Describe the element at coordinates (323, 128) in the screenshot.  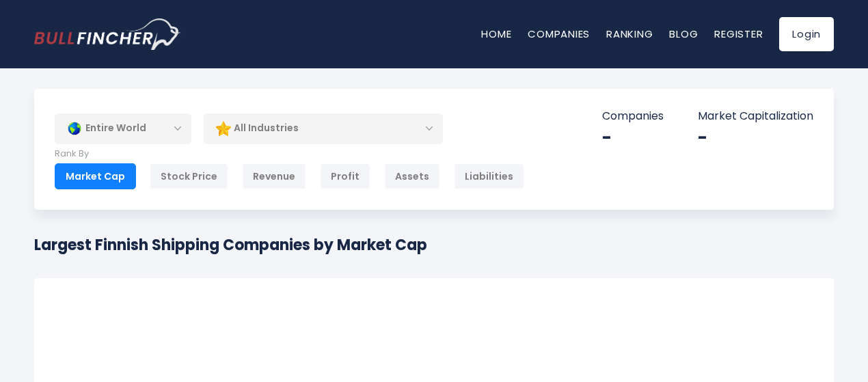
I see `div: All Industries` at that location.